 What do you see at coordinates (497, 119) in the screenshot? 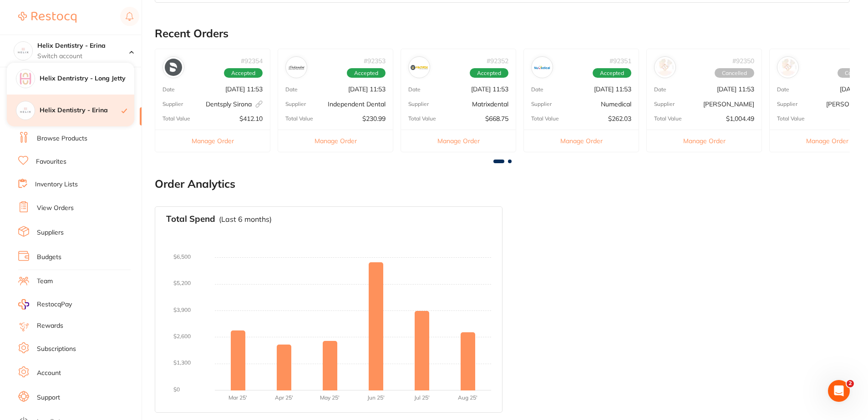
I see `p: $668.75` at bounding box center [497, 119].